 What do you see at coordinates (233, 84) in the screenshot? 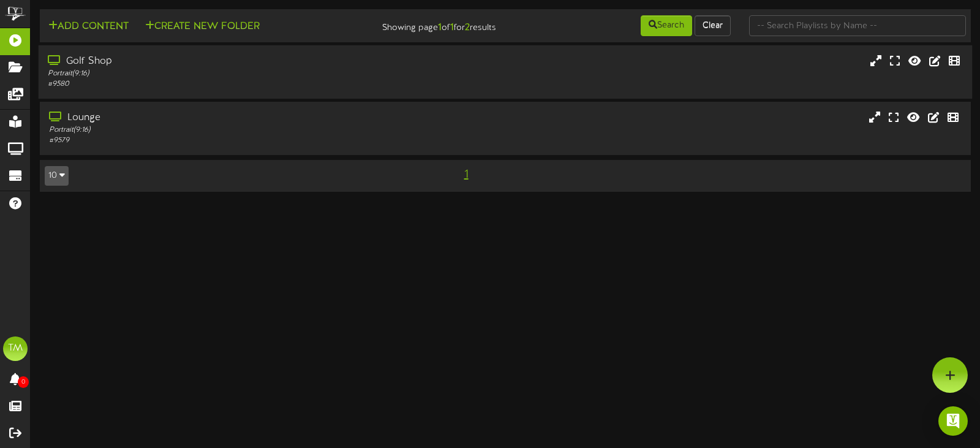
I see `div: # 9580` at bounding box center [233, 84].